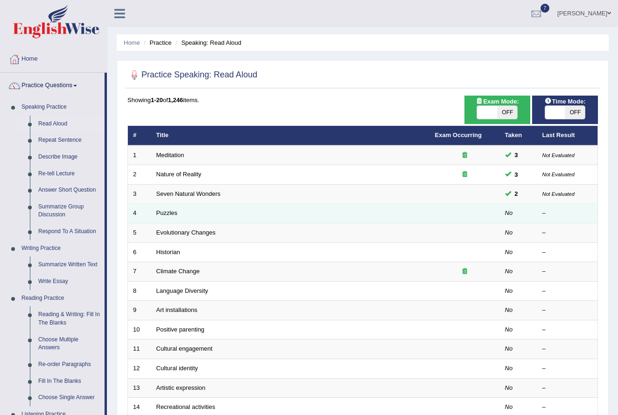 The height and width of the screenshot is (415, 618). Describe the element at coordinates (69, 174) in the screenshot. I see `a: Re-tell Lecture` at that location.